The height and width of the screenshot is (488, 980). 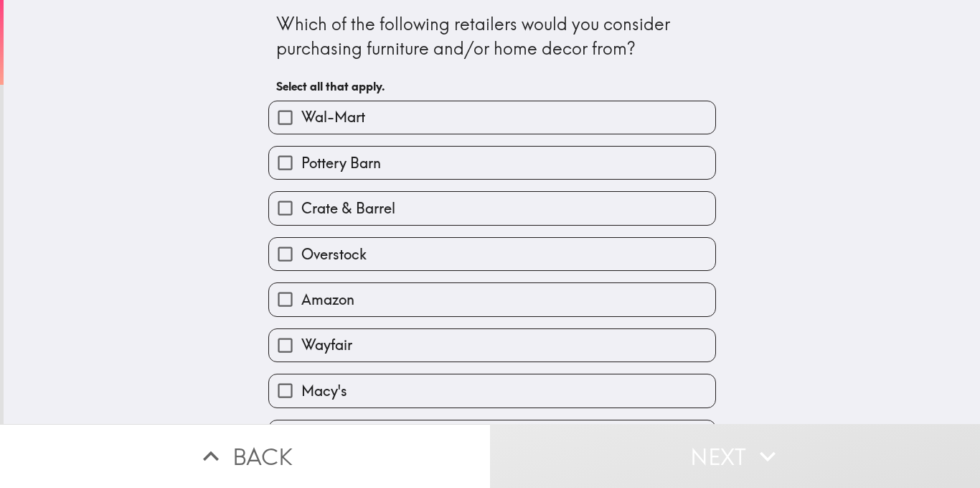 I want to click on h6: Select all that apply., so click(x=492, y=86).